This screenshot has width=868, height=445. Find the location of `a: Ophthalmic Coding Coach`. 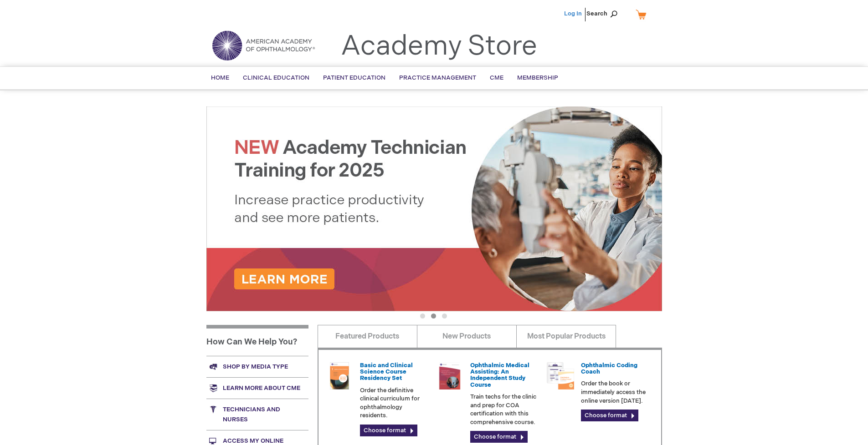

a: Ophthalmic Coding Coach is located at coordinates (609, 369).